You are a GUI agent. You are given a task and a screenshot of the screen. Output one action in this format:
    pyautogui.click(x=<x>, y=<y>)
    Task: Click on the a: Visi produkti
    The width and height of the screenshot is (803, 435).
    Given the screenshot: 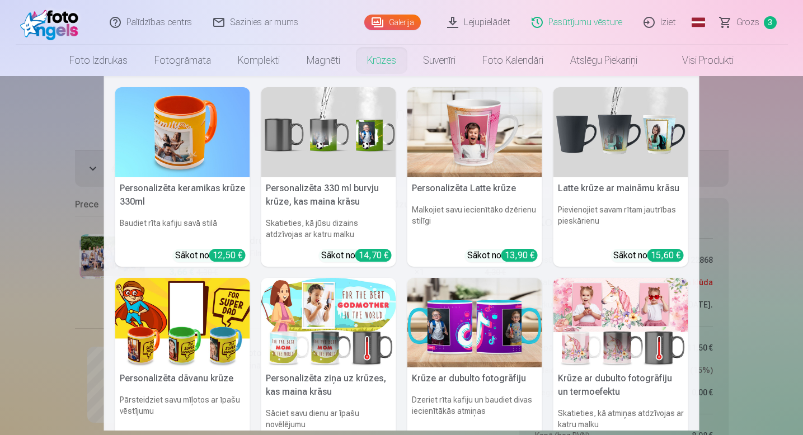 What is the action you would take?
    pyautogui.click(x=699, y=60)
    